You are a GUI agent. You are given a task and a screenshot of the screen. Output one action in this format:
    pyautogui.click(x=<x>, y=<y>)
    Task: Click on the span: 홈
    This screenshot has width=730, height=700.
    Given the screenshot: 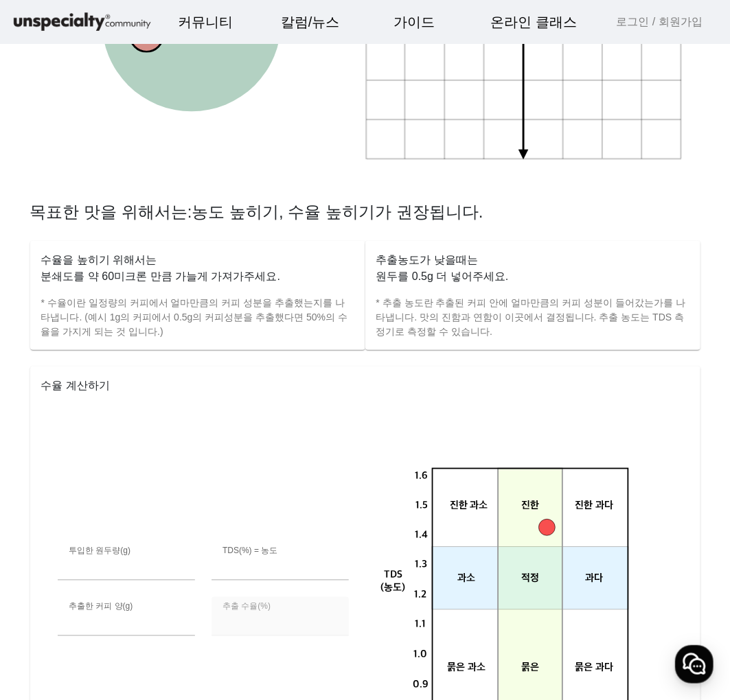 What is the action you would take?
    pyautogui.click(x=47, y=462)
    